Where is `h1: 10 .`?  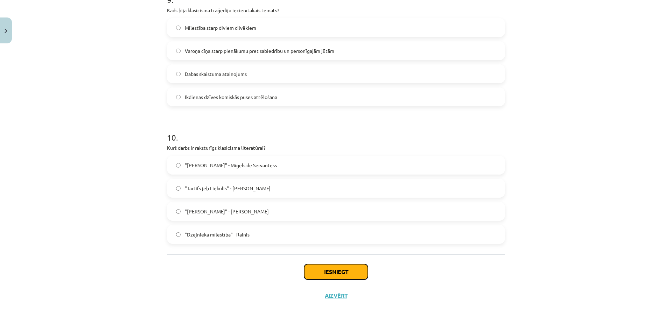
h1: 10 . is located at coordinates (336, 131).